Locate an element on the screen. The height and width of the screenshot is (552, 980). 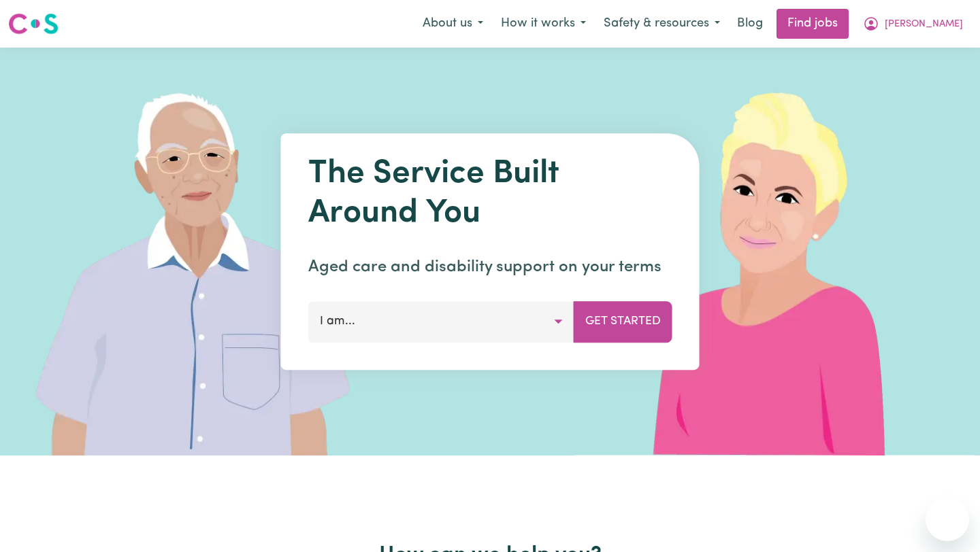
p: Aged care and disability support on your terms is located at coordinates (490, 268).